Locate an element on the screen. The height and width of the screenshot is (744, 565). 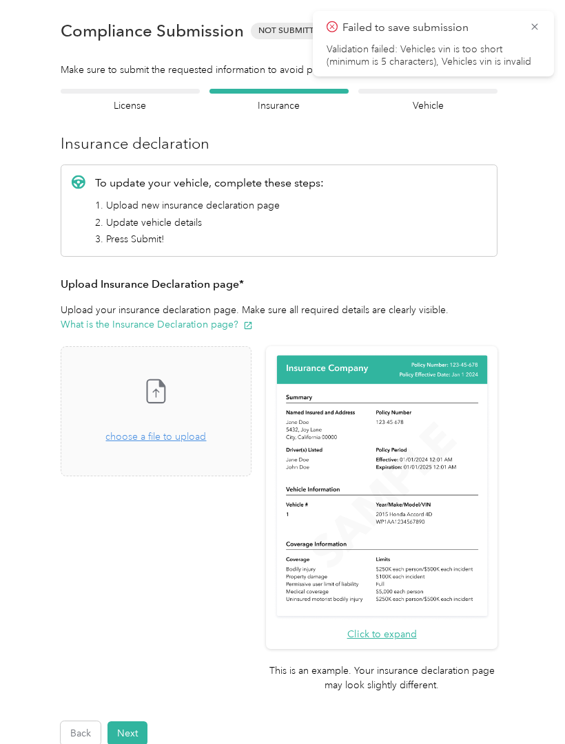
li: 2. Update vehicle details is located at coordinates (209, 222).